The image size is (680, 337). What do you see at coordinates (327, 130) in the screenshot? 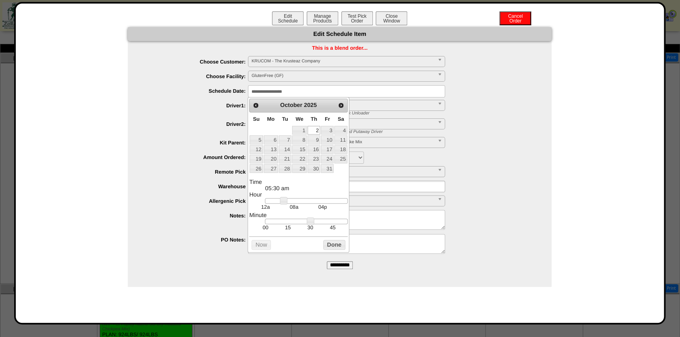
I see `a: 3` at bounding box center [327, 130].